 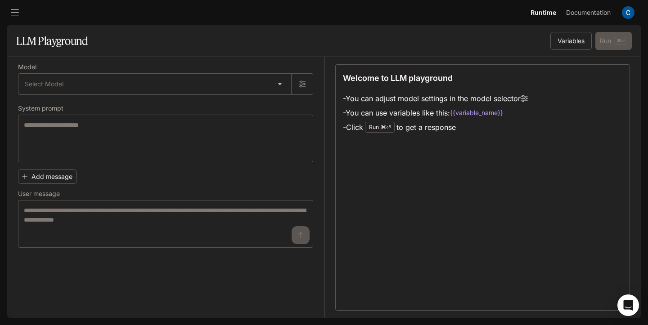 I want to click on li: - Click to get a response, so click(x=435, y=127).